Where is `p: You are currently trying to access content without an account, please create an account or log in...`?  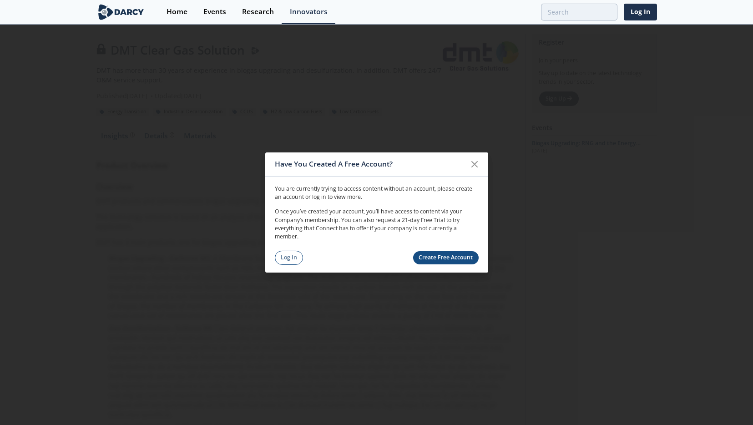 p: You are currently trying to access content without an account, please create an account or log in... is located at coordinates (377, 193).